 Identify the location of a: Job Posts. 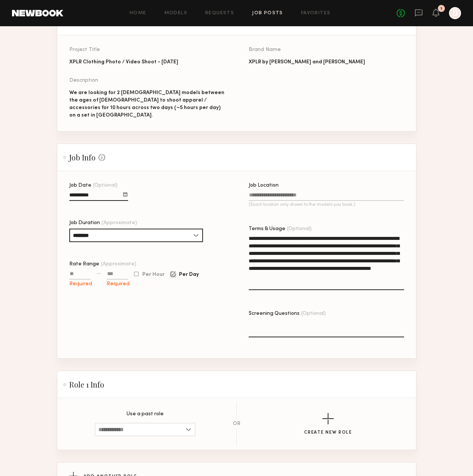
(267, 13).